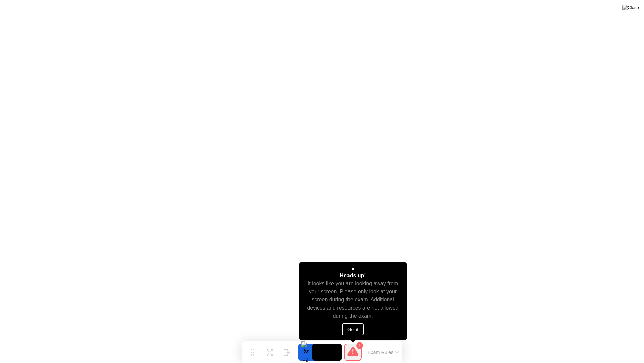 This screenshot has height=363, width=644. Describe the element at coordinates (359, 345) in the screenshot. I see `div: 1` at that location.